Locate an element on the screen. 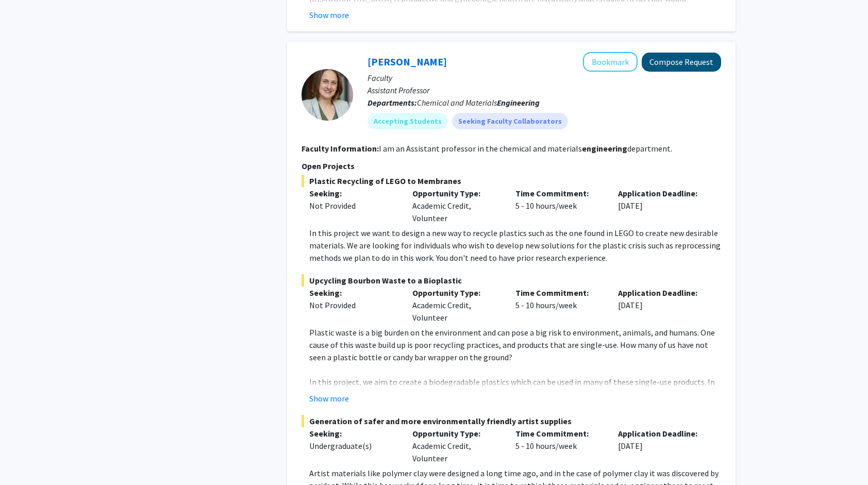 The height and width of the screenshot is (485, 868). p: Open Projects is located at coordinates (511, 166).